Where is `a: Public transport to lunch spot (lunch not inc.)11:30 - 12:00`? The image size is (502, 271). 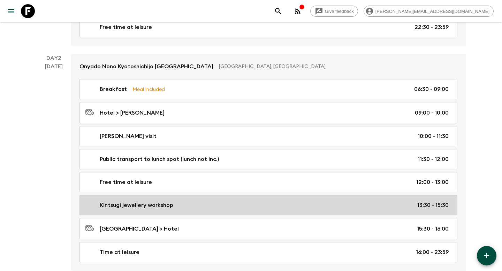 a: Public transport to lunch spot (lunch not inc.)11:30 - 12:00 is located at coordinates (268, 159).